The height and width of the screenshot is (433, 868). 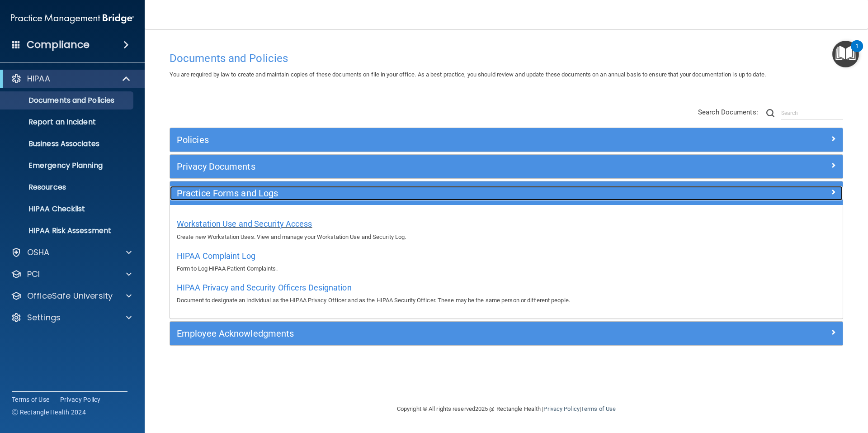 I want to click on p: HIPAA Risk Assessment, so click(x=67, y=231).